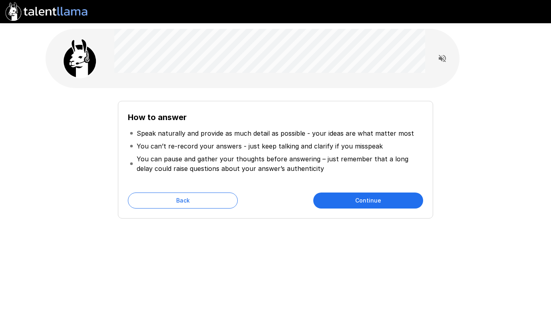 The image size is (551, 319). What do you see at coordinates (260, 146) in the screenshot?
I see `p: You can’t re-record your answers - just keep talking and clarify if you misspeak` at bounding box center [260, 146].